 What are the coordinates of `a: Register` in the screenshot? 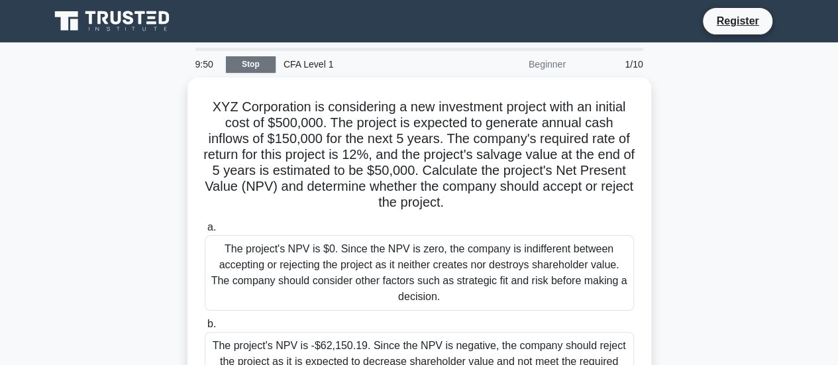 It's located at (737, 21).